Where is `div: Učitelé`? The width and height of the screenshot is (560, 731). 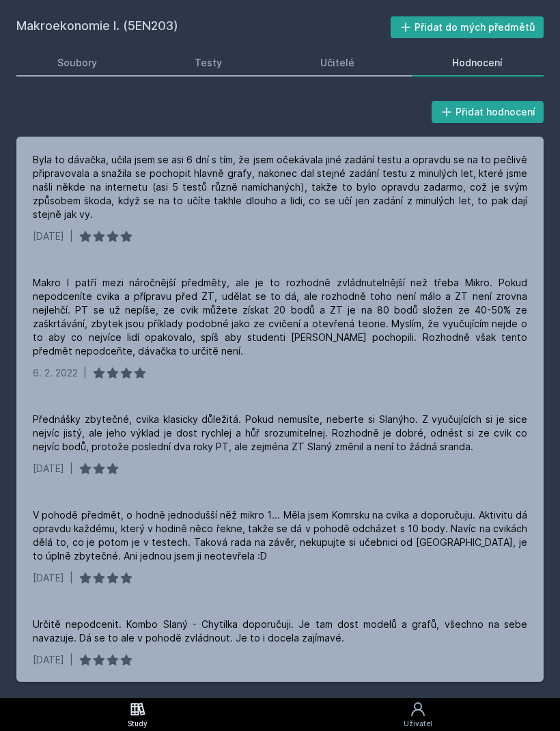 div: Učitelé is located at coordinates (337, 63).